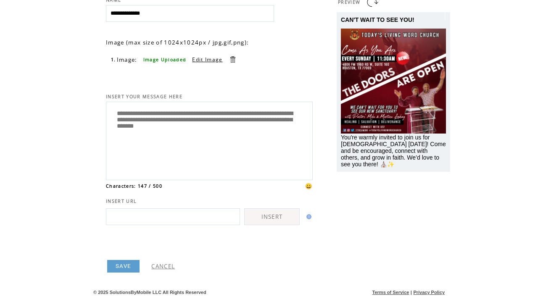  What do you see at coordinates (429, 293) in the screenshot?
I see `a: Privacy Policy` at bounding box center [429, 293].